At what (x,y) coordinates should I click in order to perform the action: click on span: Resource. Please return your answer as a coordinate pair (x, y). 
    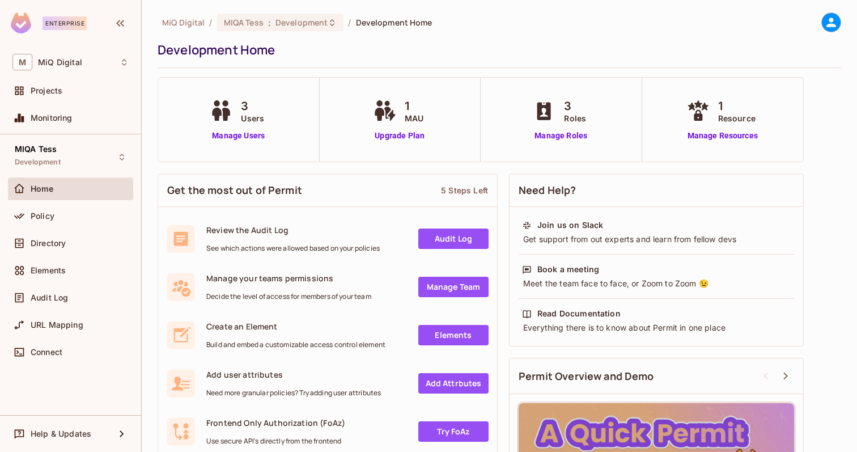
    Looking at the image, I should click on (737, 118).